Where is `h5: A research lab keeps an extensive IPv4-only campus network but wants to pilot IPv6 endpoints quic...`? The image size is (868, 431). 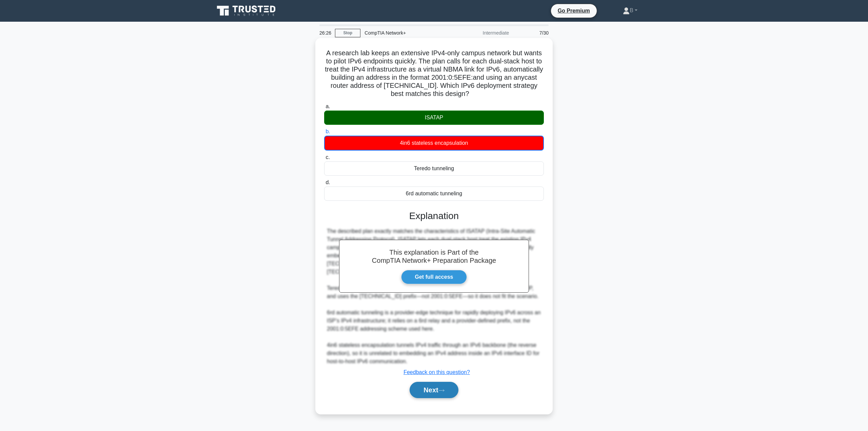 h5: A research lab keeps an extensive IPv4-only campus network but wants to pilot IPv6 endpoints quic... is located at coordinates (434, 74).